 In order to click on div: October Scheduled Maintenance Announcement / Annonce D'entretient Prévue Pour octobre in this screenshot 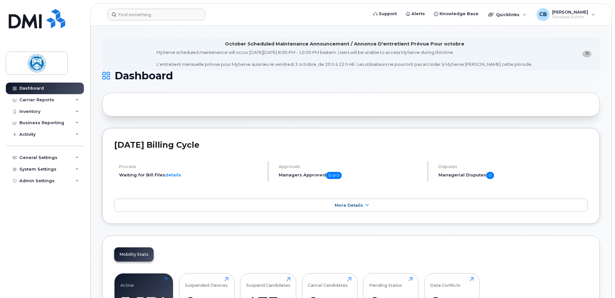, I will do `click(345, 44)`.